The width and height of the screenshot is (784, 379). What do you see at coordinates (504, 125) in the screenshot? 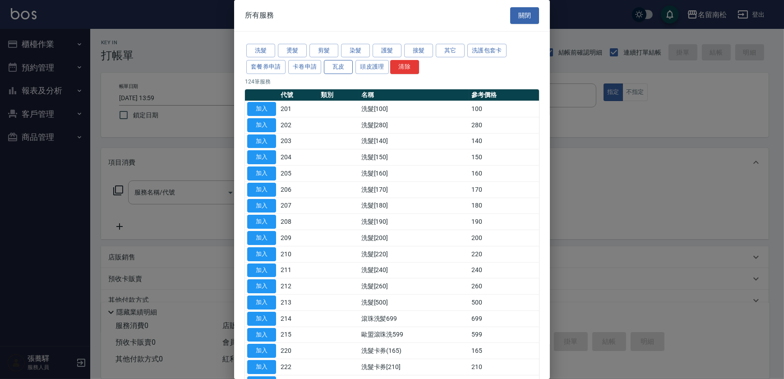
I see `td: 280` at bounding box center [504, 125].